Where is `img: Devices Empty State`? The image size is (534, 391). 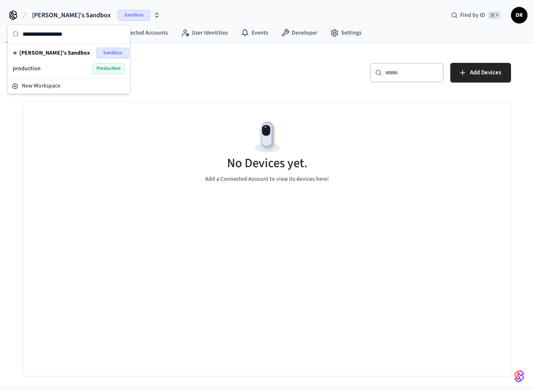 img: Devices Empty State is located at coordinates (267, 137).